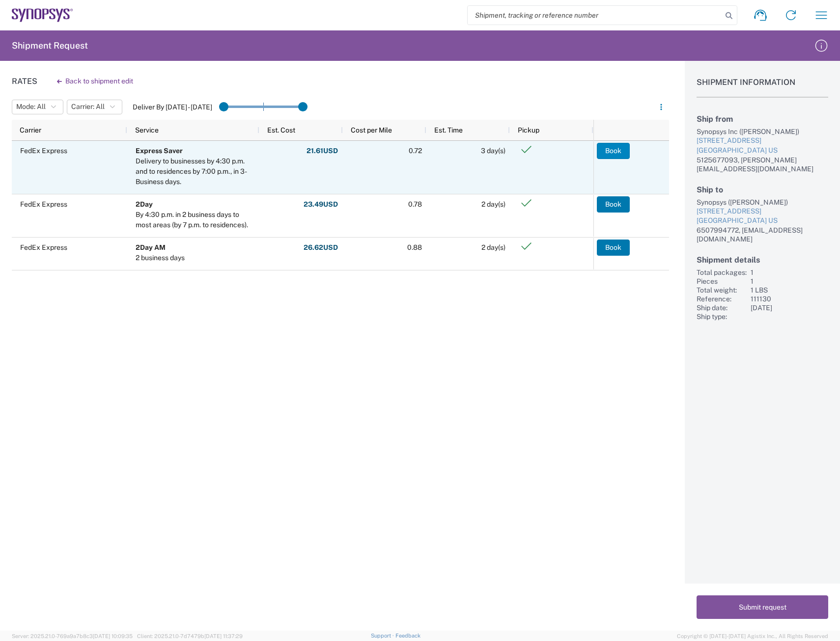  I want to click on span: Mode: All, so click(31, 107).